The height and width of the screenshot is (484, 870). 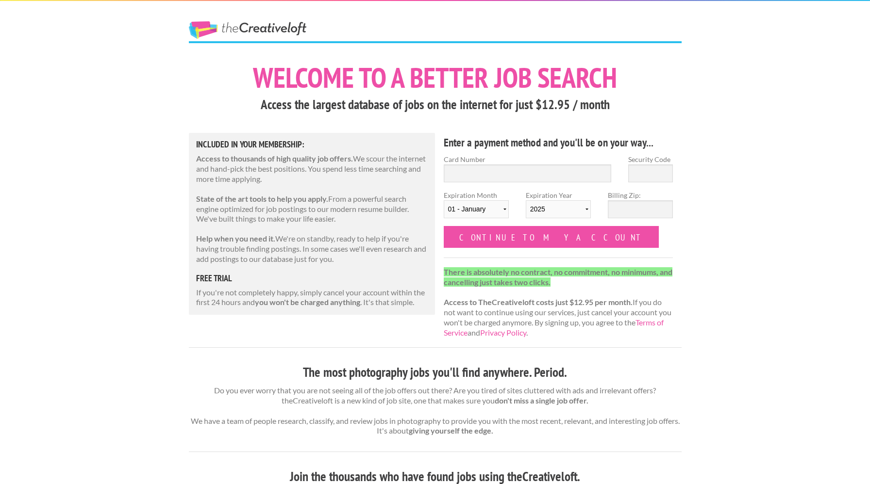 What do you see at coordinates (476, 209) in the screenshot?
I see `select: Expiration Month` at bounding box center [476, 209].